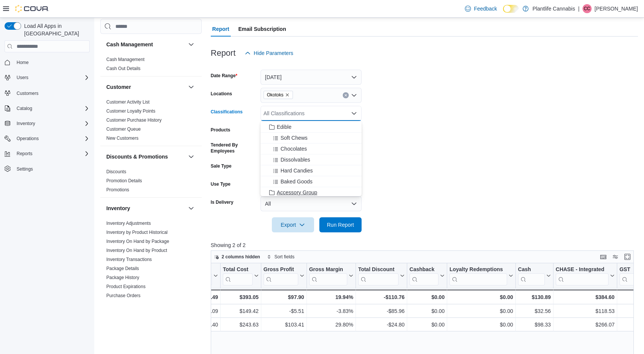 The height and width of the screenshot is (354, 644). What do you see at coordinates (534, 325) in the screenshot?
I see `div: $98.33` at bounding box center [534, 325].